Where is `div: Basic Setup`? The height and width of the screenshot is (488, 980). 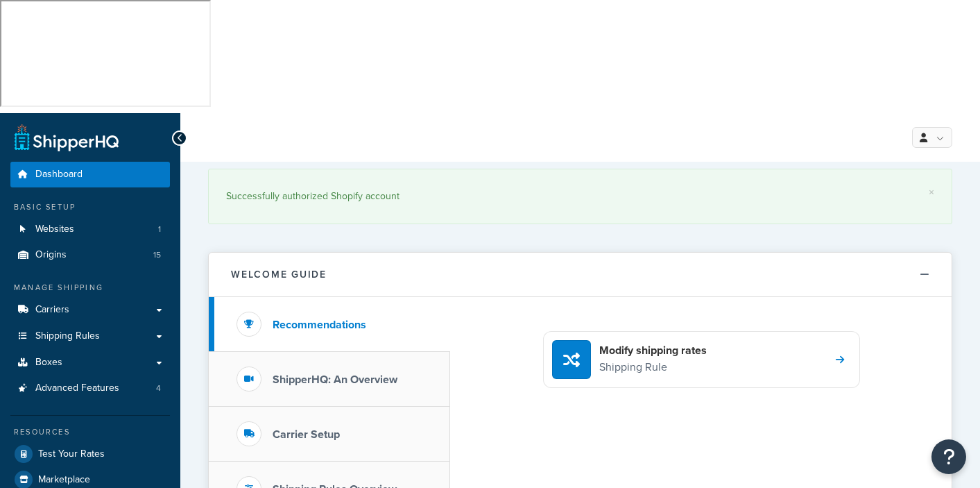 div: Basic Setup is located at coordinates (91, 207).